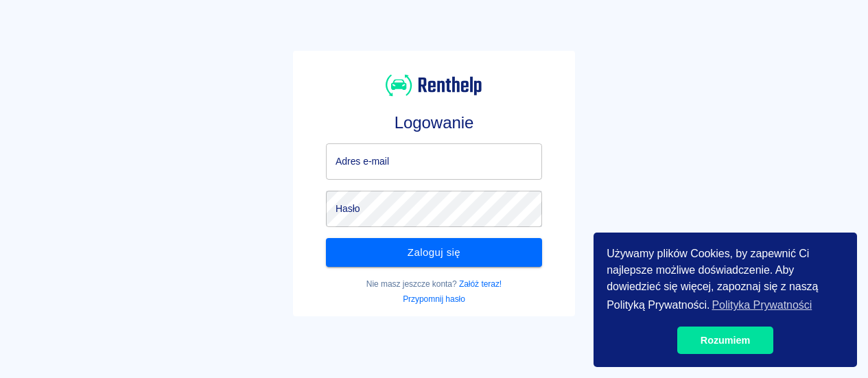 This screenshot has height=378, width=868. What do you see at coordinates (434, 252) in the screenshot?
I see `button: Zaloguj się` at bounding box center [434, 252].